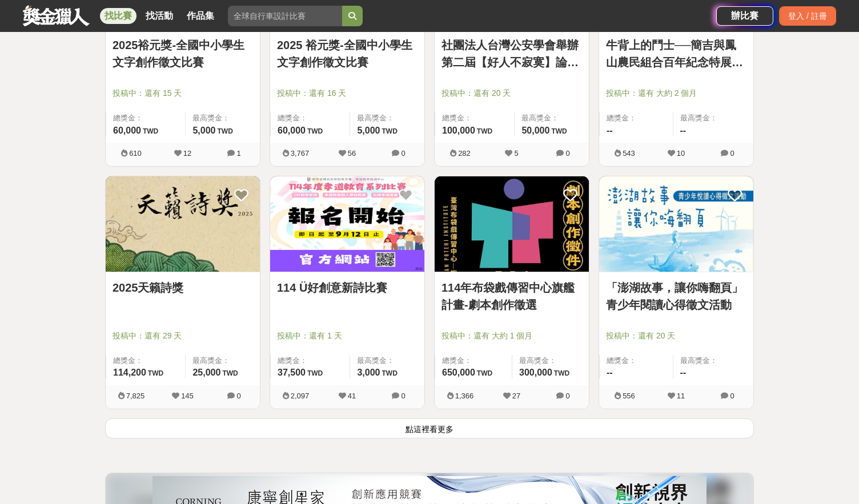 This screenshot has height=504, width=859. Describe the element at coordinates (183, 54) in the screenshot. I see `a: 2025裕元獎-全國中小學生文字創作徵文比賽` at that location.